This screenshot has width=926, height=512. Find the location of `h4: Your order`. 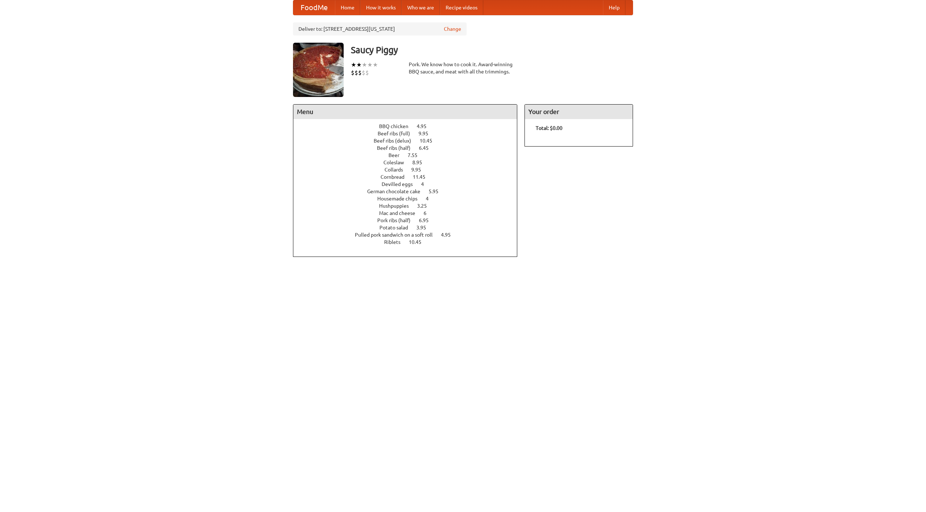

h4: Your order is located at coordinates (579, 112).